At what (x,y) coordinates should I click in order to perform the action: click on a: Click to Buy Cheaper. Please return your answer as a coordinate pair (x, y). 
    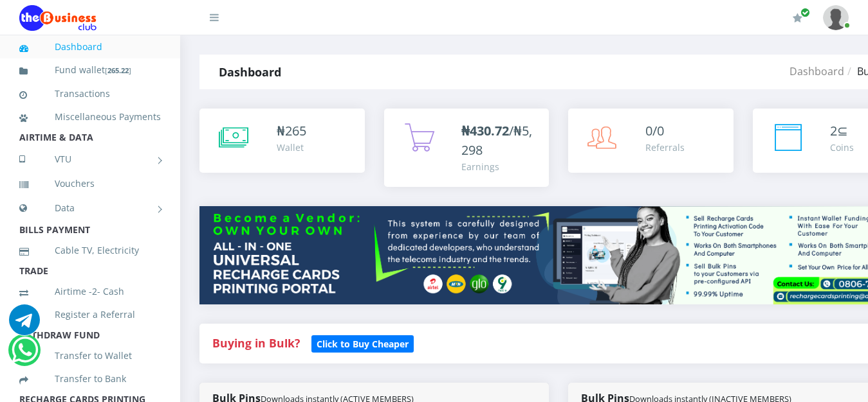
    Looking at the image, I should click on (362, 343).